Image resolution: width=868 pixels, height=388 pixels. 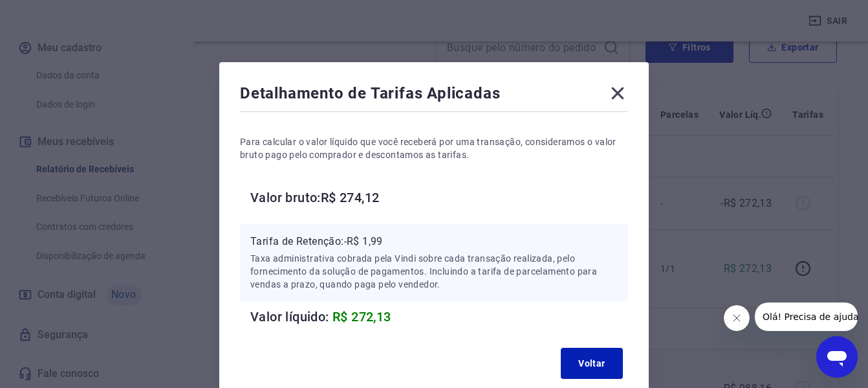 What do you see at coordinates (362, 316) in the screenshot?
I see `span: R$ 272,13` at bounding box center [362, 316].